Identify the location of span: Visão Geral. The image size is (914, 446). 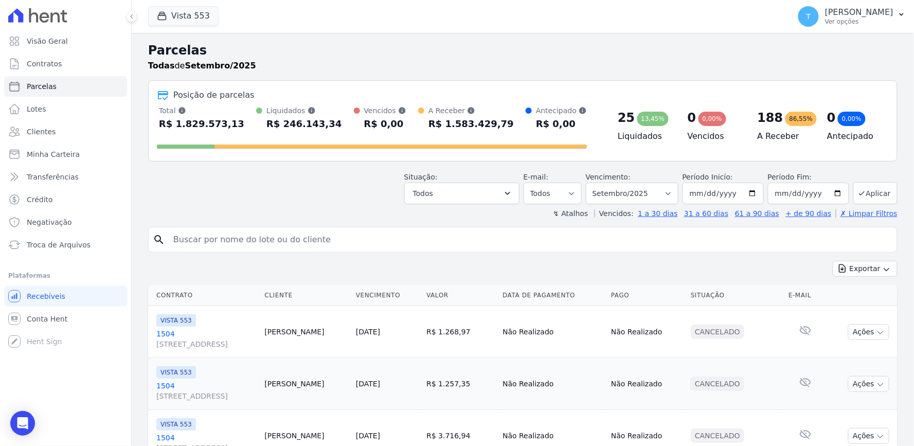
(47, 41).